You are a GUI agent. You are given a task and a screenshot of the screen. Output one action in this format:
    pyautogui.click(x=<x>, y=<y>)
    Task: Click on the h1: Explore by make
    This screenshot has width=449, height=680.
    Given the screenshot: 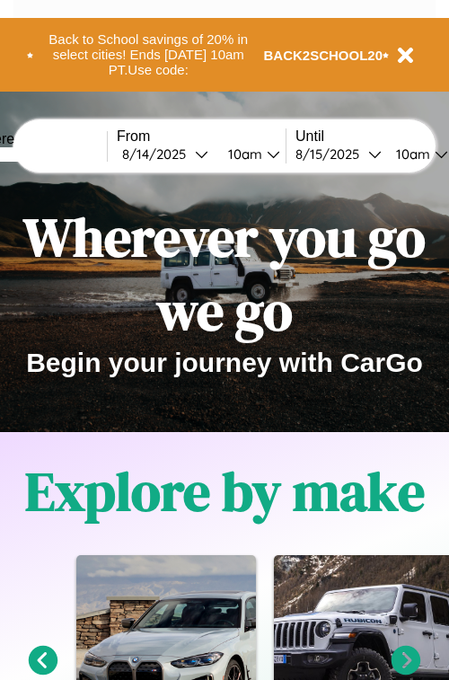 What is the action you would take?
    pyautogui.click(x=224, y=491)
    